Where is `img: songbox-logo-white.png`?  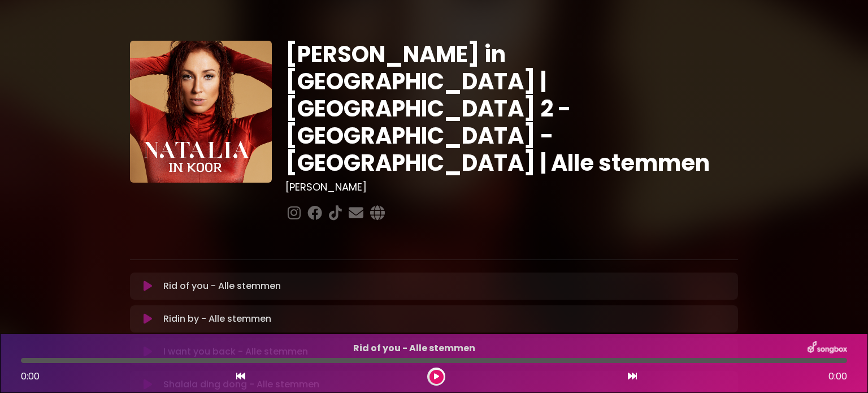
img: songbox-logo-white.png is located at coordinates (827, 348).